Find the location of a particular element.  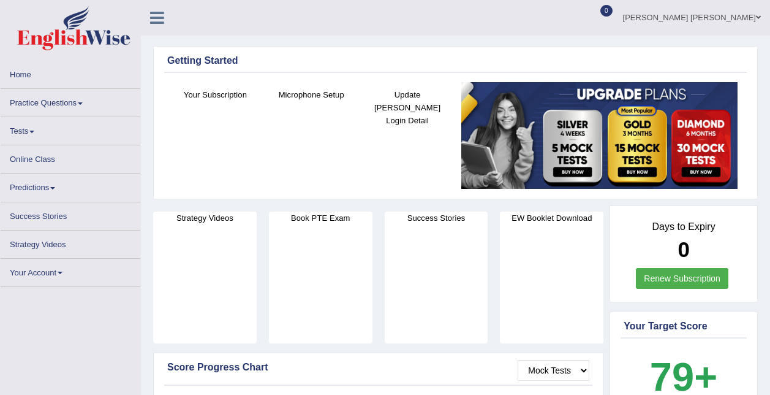

a: Practice Questions is located at coordinates (70, 100).